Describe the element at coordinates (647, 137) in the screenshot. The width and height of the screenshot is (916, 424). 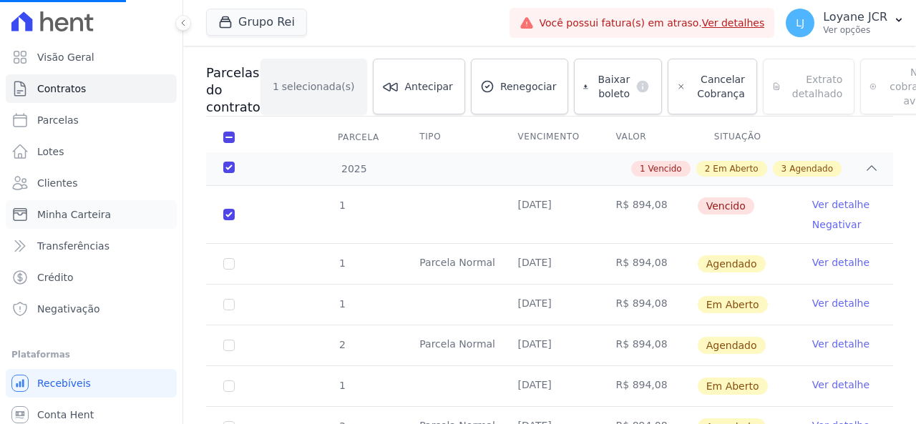
I see `th: Valor` at that location.